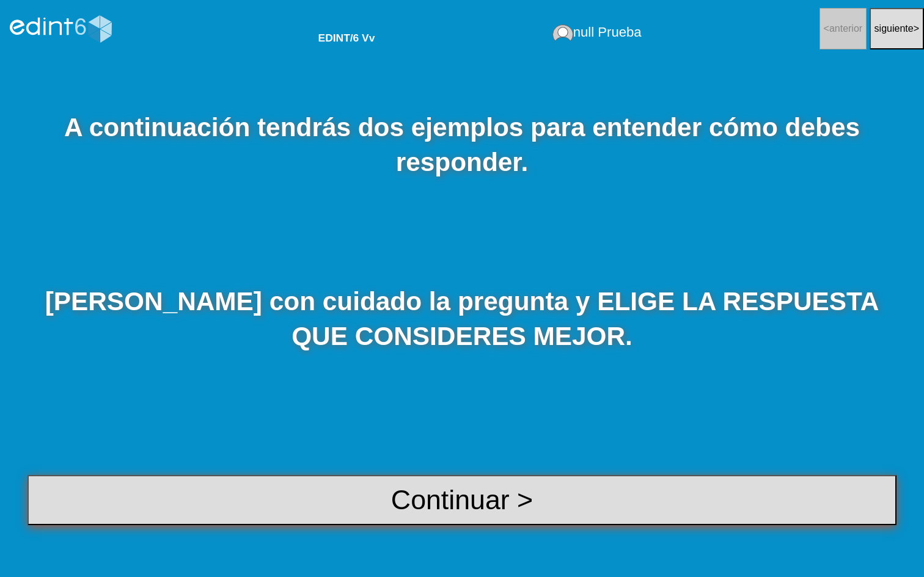 The width and height of the screenshot is (924, 577). What do you see at coordinates (61, 29) in the screenshot?
I see `img: logo_edint6_num_blanco.svg` at bounding box center [61, 29].